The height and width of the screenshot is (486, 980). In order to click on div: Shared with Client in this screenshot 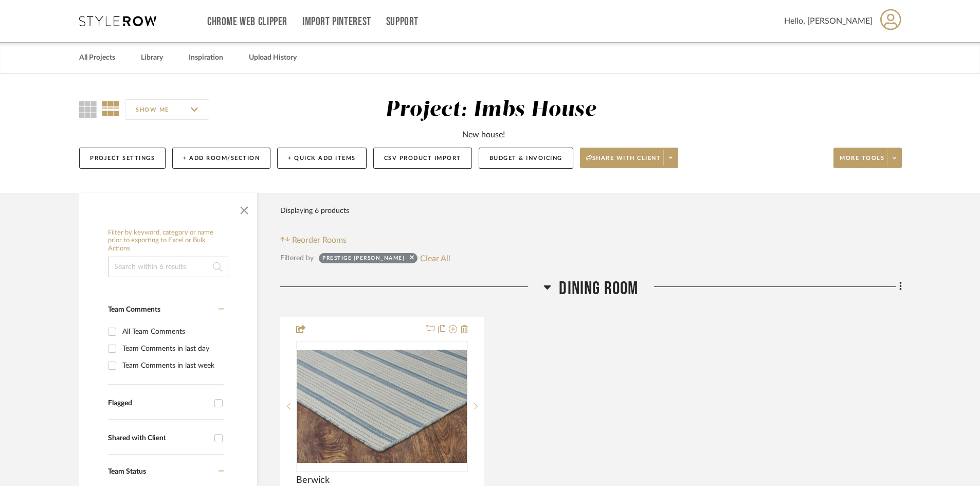, I will do `click(159, 438)`.